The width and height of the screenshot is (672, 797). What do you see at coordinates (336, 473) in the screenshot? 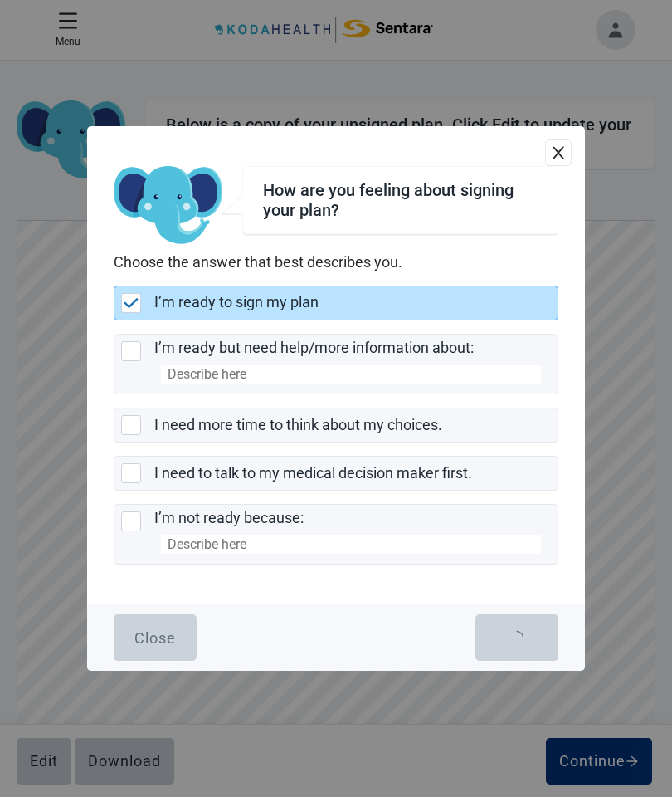
I see `div: I need to talk to my medical decision maker first., checkbox, not selected` at bounding box center [336, 473].